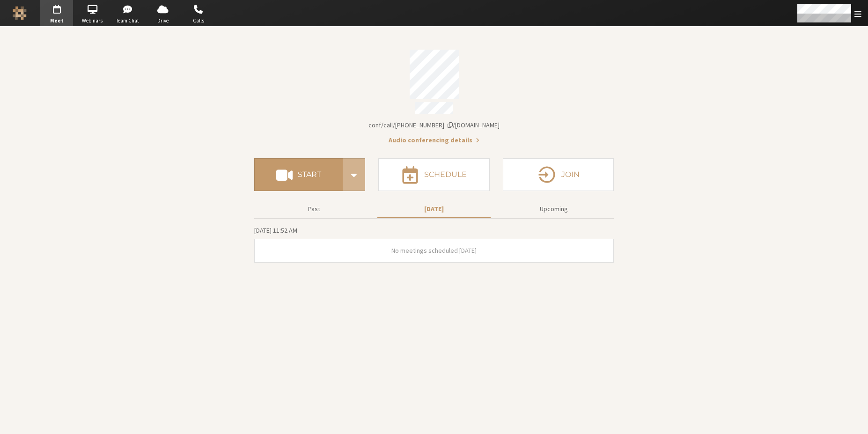  Describe the element at coordinates (163, 21) in the screenshot. I see `span: Drive` at that location.